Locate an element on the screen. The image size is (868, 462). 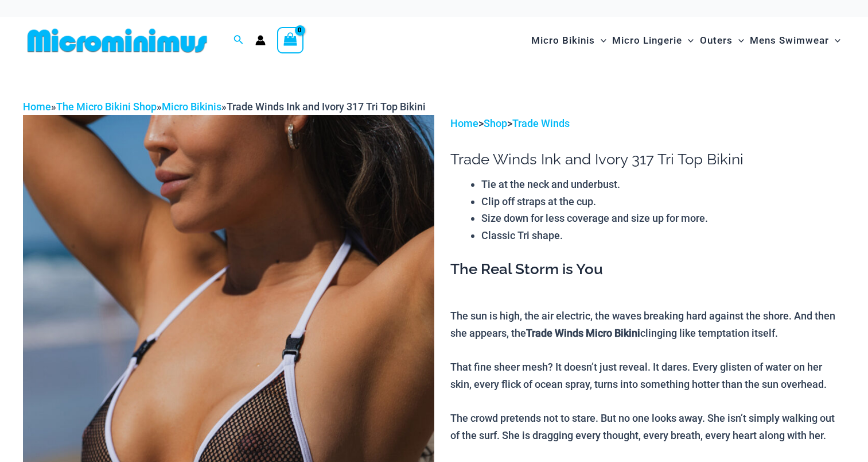
span: Outers is located at coordinates (716, 40).